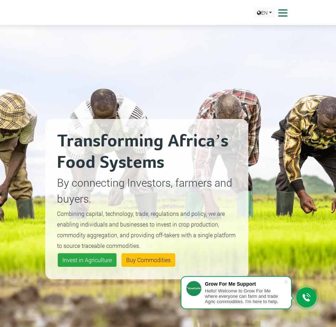 The image size is (336, 327). Describe the element at coordinates (147, 152) in the screenshot. I see `h2: Transforming Africa’s Food Systems` at that location.